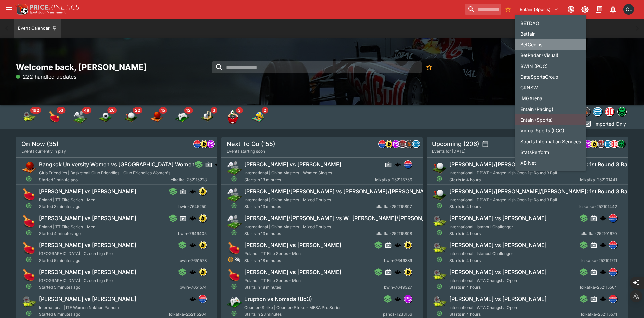  What do you see at coordinates (550, 34) in the screenshot?
I see `li: Betfair` at bounding box center [550, 34].